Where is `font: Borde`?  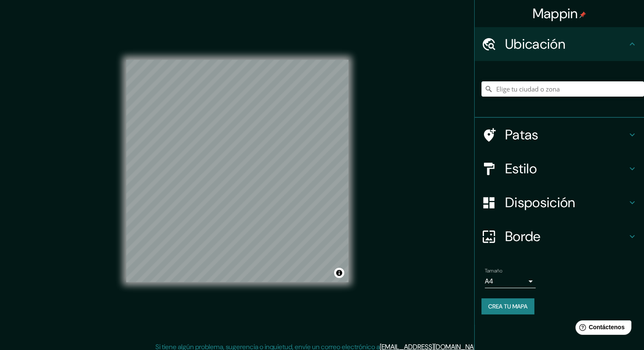
font: Borde is located at coordinates (523, 237).